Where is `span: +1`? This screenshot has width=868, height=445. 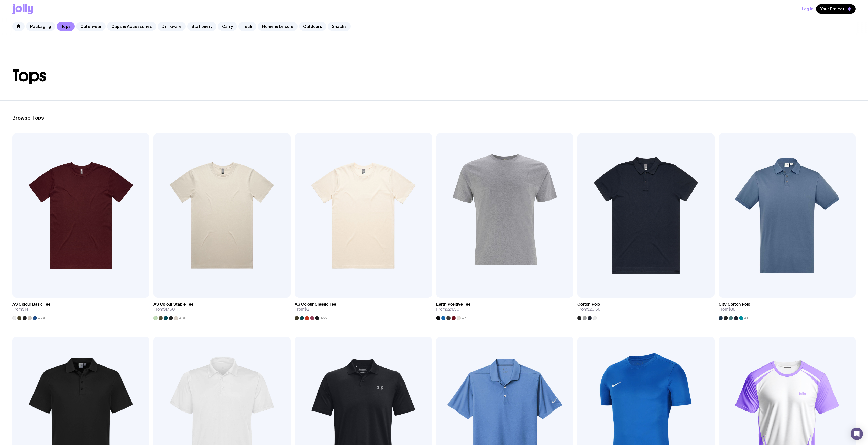
span: +1 is located at coordinates (746, 318).